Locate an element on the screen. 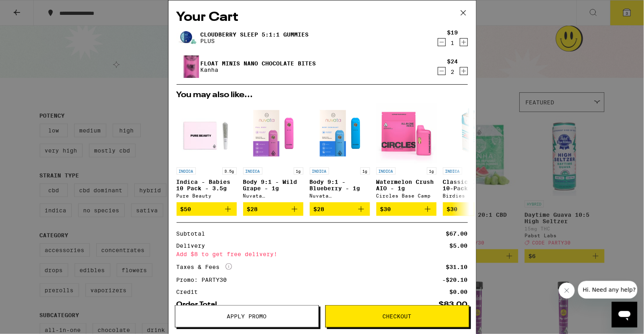  p: Classic Indica 10-Pack - 7g is located at coordinates (473, 185).